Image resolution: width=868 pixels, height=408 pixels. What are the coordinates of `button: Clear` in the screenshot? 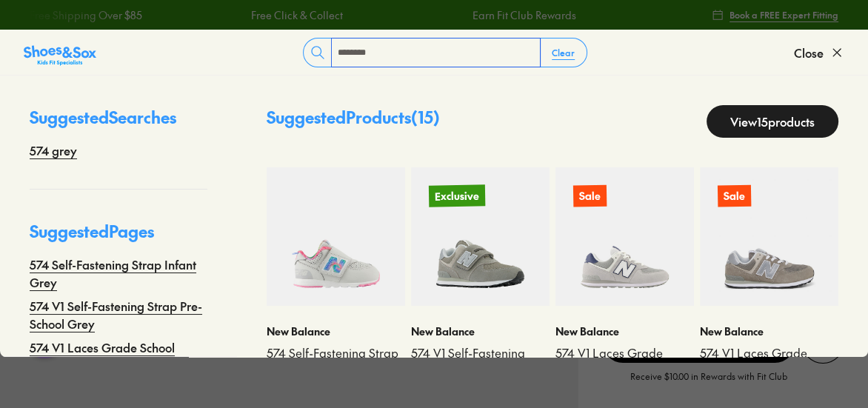 It's located at (563, 53).